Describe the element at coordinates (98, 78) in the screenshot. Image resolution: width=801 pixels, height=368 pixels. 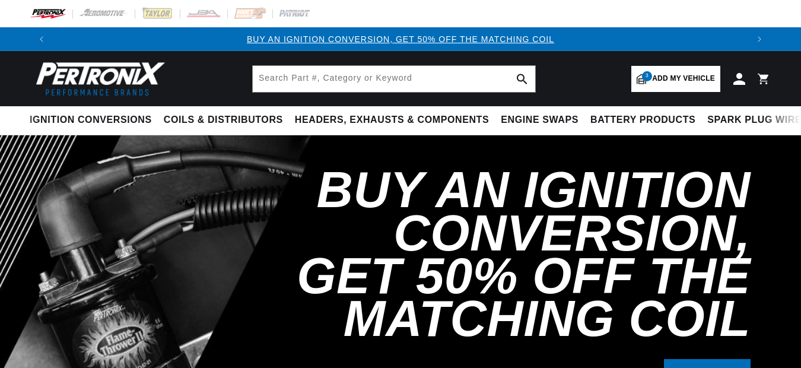
I see `img: Pertronix` at that location.